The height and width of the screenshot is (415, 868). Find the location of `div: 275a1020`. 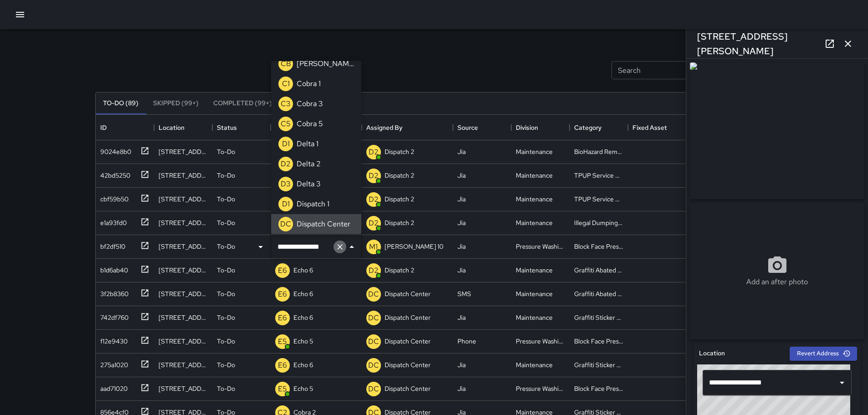

div: 275a1020 is located at coordinates (112, 363).